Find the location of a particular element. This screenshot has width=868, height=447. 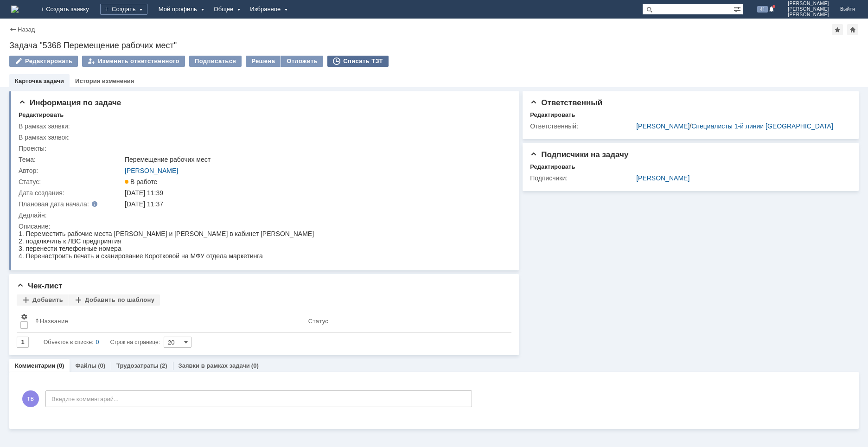

a: Карточка задачи is located at coordinates (39, 80).